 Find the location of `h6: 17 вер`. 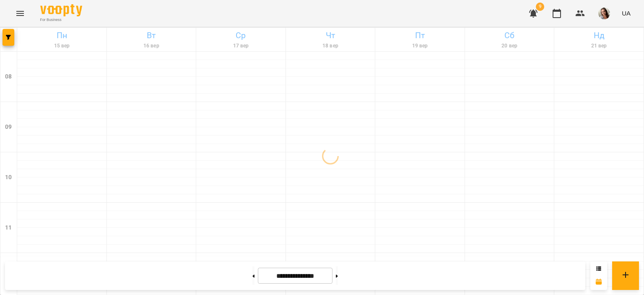

h6: 17 вер is located at coordinates (241, 46).